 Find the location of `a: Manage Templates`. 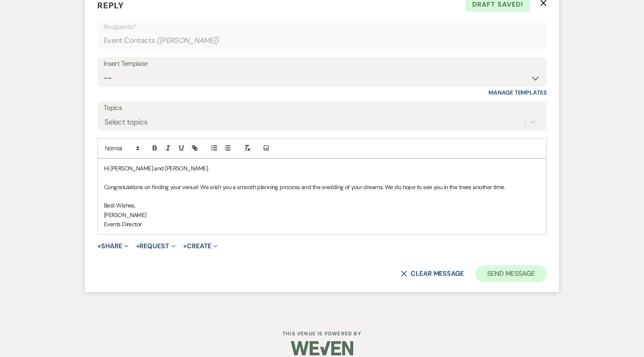

a: Manage Templates is located at coordinates (518, 93).